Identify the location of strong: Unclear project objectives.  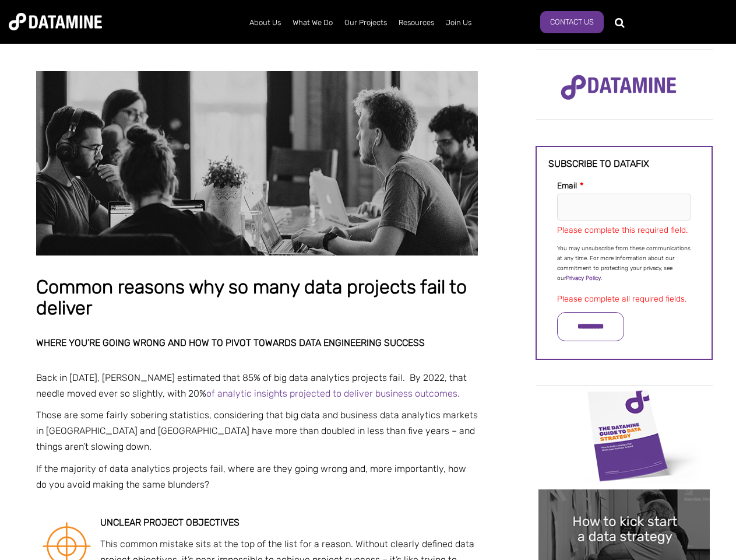
(170, 522).